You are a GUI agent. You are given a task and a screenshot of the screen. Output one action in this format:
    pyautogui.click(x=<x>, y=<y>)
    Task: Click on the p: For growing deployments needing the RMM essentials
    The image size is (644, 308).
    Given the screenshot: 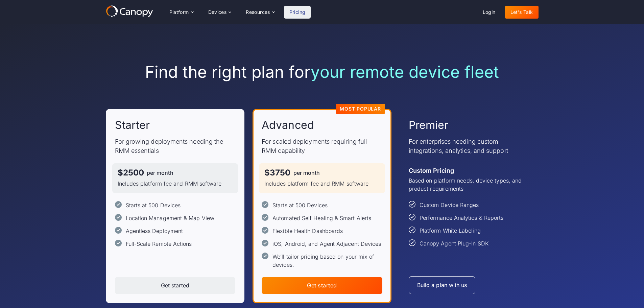 What is the action you would take?
    pyautogui.click(x=175, y=146)
    